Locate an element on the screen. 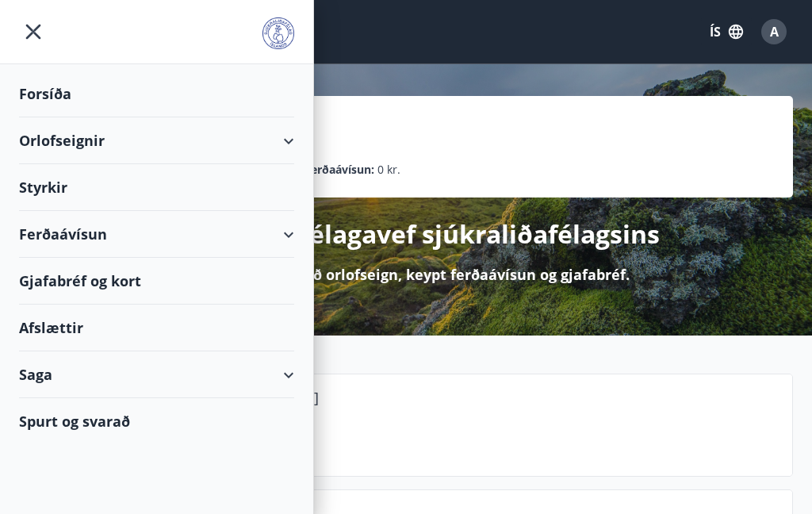 The height and width of the screenshot is (514, 812). p: Velkomin á félagavef sjúkraliðafélagsins is located at coordinates (406, 234).